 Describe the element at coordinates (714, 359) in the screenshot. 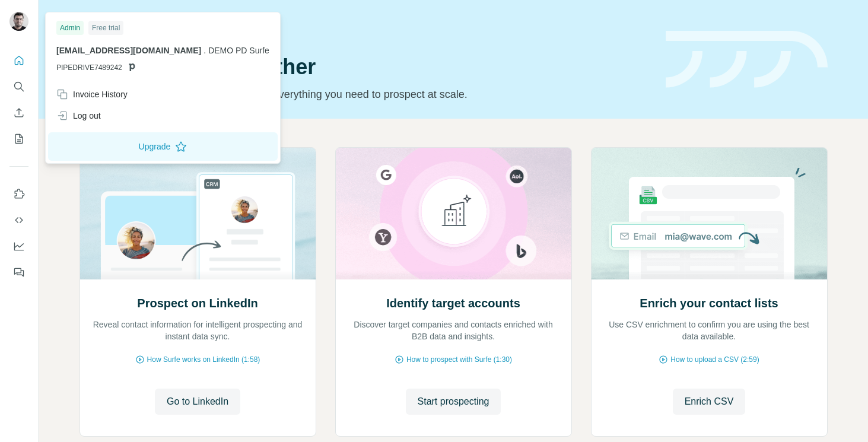

I see `span: How to upload a CSV (2:59)` at that location.